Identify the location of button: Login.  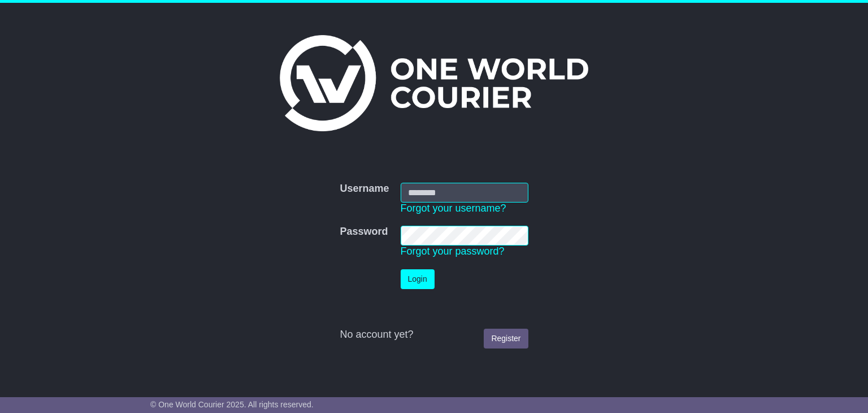
(417, 279).